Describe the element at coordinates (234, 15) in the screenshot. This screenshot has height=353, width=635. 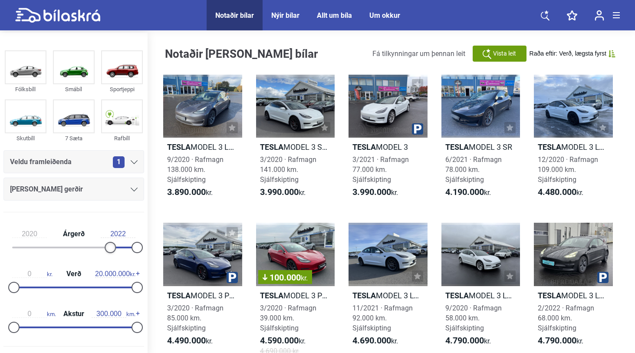
I see `div: Notaðir bílar` at that location.